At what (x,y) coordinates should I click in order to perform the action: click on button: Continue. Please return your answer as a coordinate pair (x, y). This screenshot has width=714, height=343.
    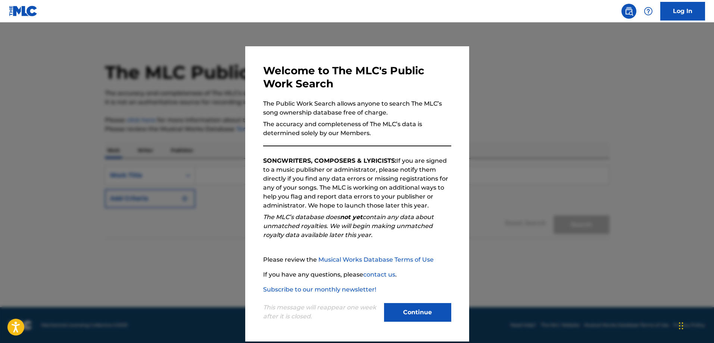
    Looking at the image, I should click on (418, 312).